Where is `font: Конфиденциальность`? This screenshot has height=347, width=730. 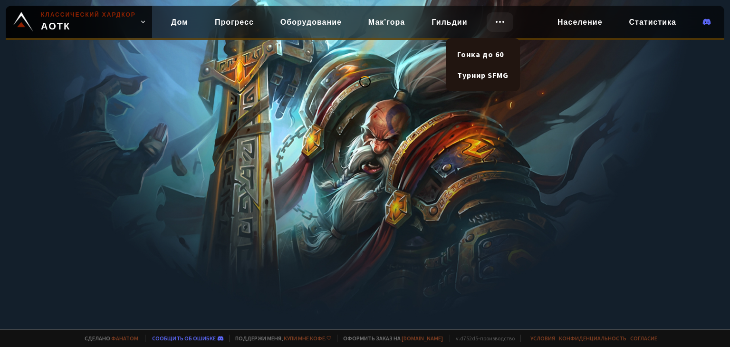
font: Конфиденциальность is located at coordinates (593, 338).